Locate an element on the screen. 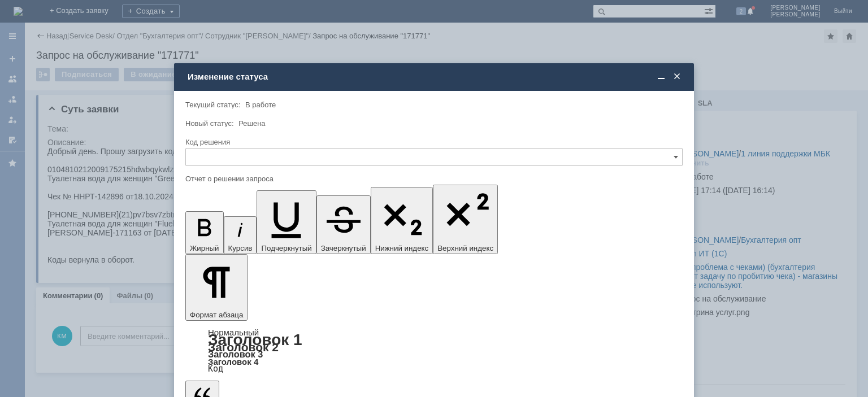 This screenshot has height=397, width=868. a: Заголовок 2 is located at coordinates (243, 347).